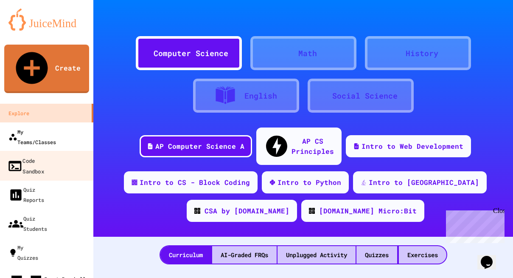 The width and height of the screenshot is (513, 278). I want to click on div: AP Computer Science A, so click(200, 146).